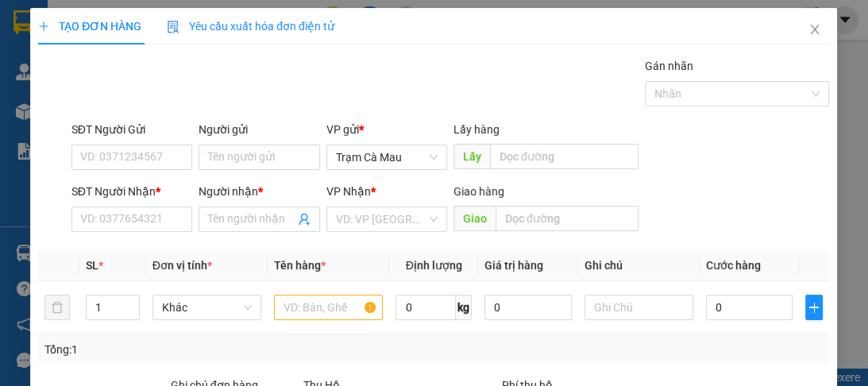  I want to click on button: delete, so click(57, 307).